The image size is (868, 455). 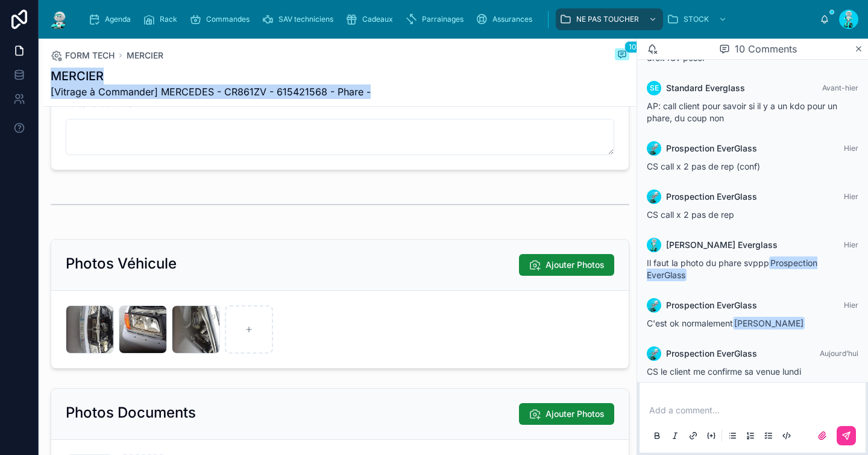 What do you see at coordinates (82, 56) in the screenshot?
I see `a: FORM TECH` at bounding box center [82, 56].